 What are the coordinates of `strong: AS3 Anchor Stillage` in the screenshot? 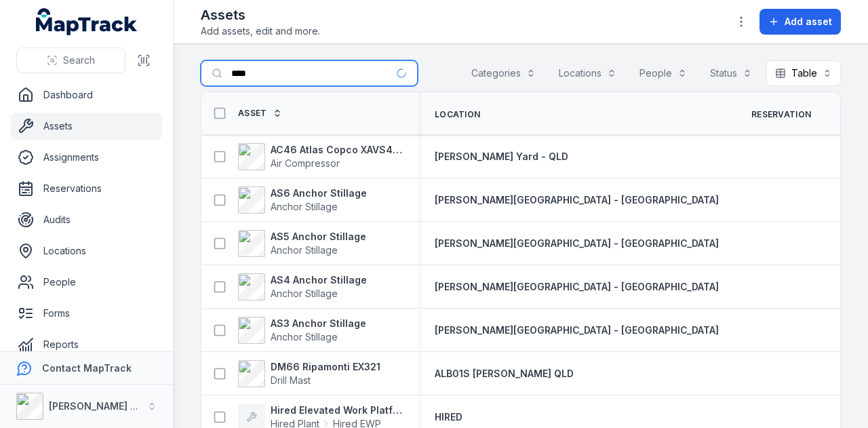 It's located at (318, 323).